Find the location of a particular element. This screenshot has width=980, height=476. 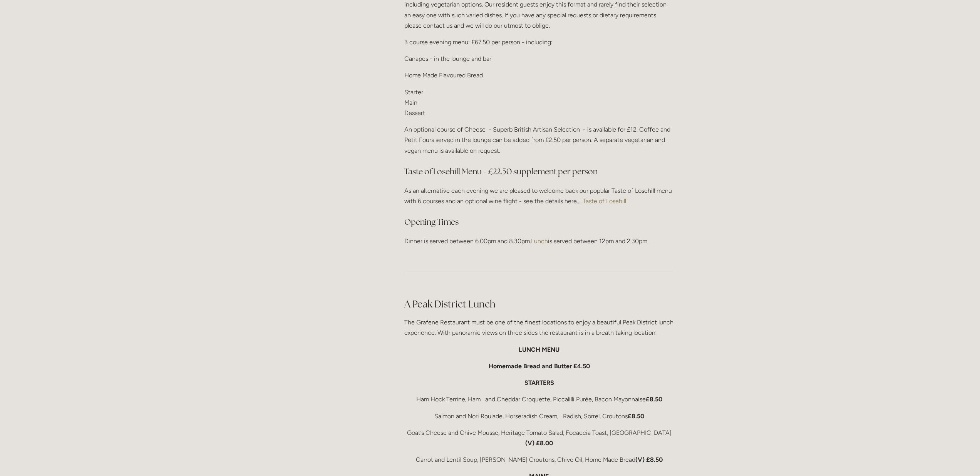

strong: STARTERS is located at coordinates (539, 382).